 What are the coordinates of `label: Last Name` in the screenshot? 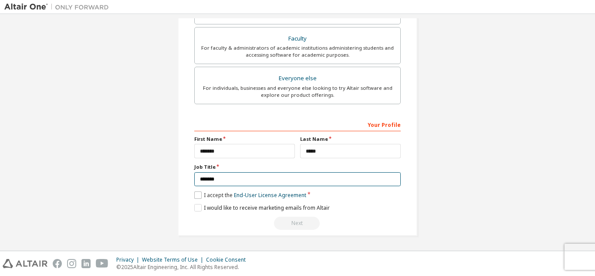 It's located at (350, 139).